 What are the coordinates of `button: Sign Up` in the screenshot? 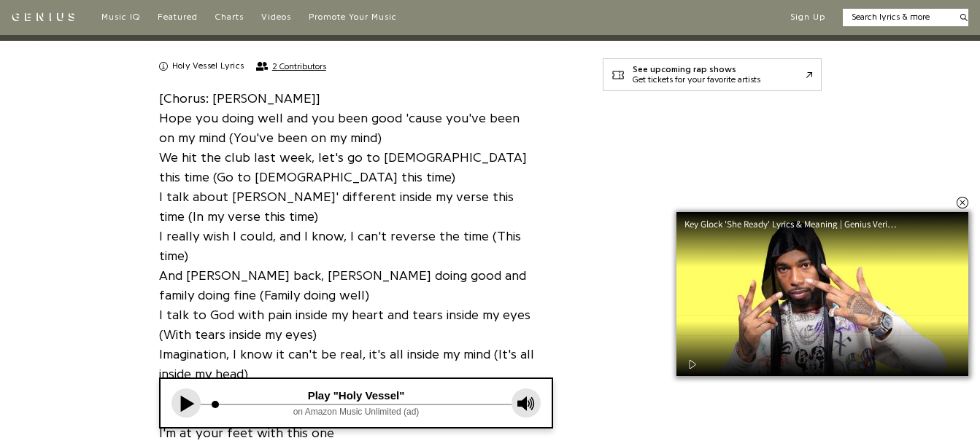 It's located at (807, 17).